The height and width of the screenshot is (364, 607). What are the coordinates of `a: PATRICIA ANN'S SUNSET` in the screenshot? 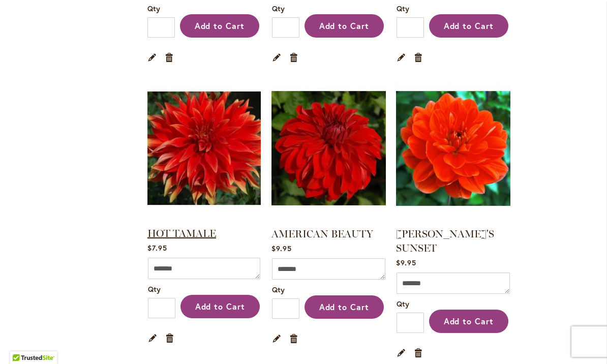 It's located at (453, 149).